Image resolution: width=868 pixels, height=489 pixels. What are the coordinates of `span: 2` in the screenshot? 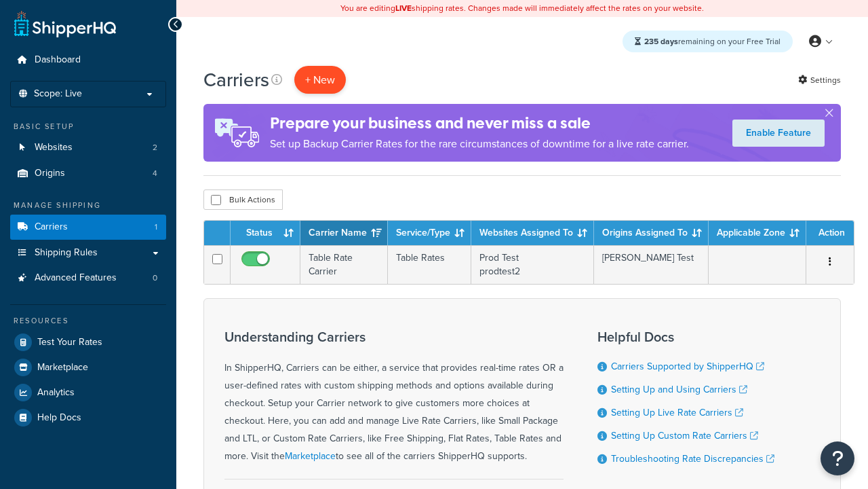 It's located at (154, 147).